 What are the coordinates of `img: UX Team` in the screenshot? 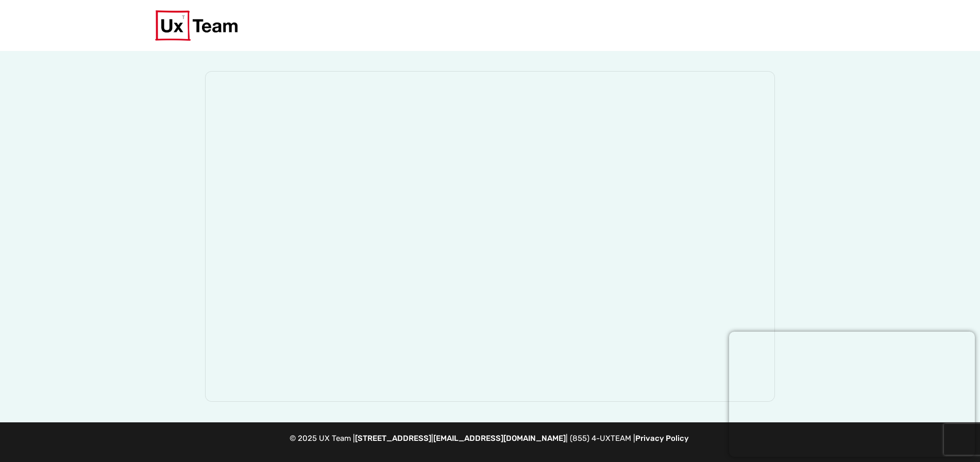 It's located at (196, 25).